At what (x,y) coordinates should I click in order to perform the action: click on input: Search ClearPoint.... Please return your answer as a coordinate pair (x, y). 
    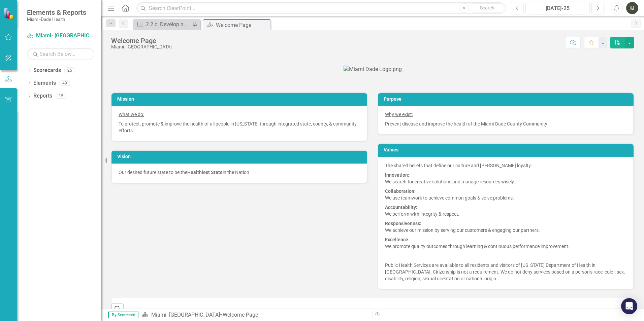
    Looking at the image, I should click on (321, 8).